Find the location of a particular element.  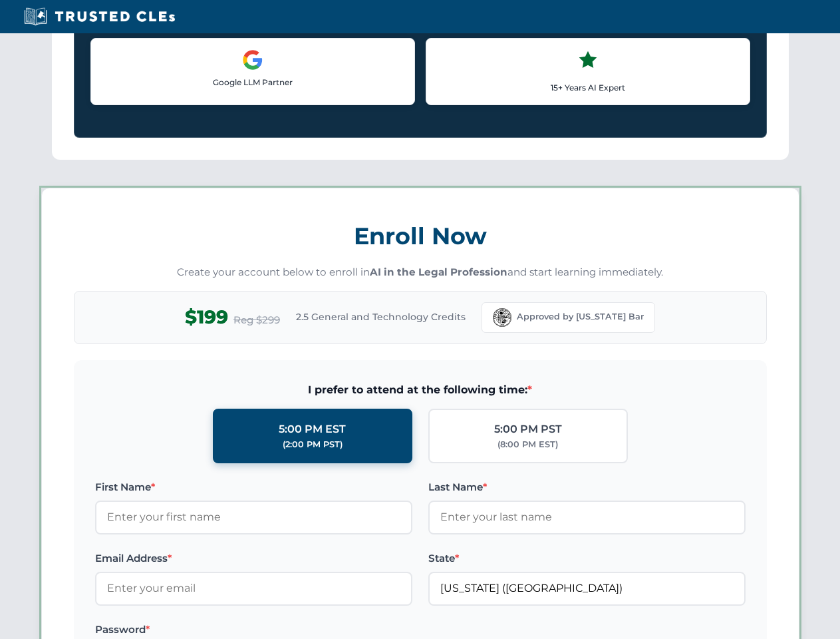

span: $199 is located at coordinates (207, 316).